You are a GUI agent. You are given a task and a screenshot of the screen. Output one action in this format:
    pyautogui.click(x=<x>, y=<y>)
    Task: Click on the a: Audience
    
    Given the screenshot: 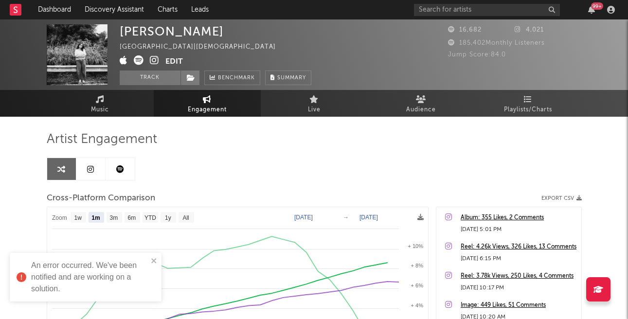 What is the action you would take?
    pyautogui.click(x=421, y=103)
    